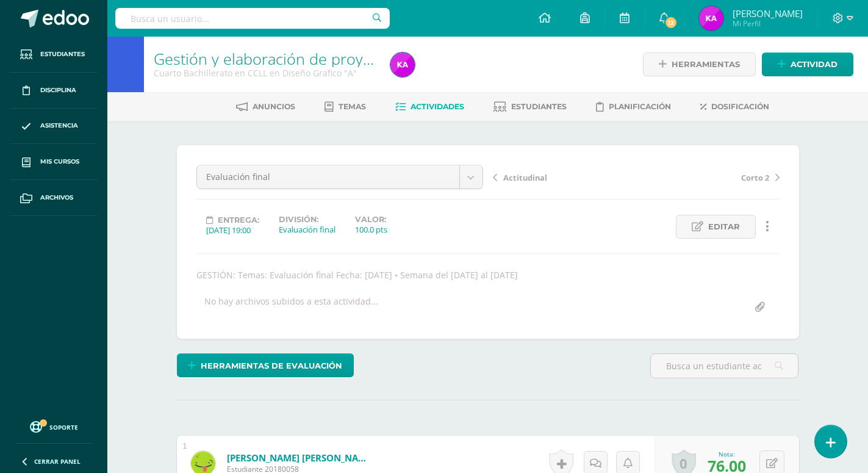  What do you see at coordinates (291, 307) in the screenshot?
I see `div: No hay archivos subidos a esta actividad...` at bounding box center [291, 307].